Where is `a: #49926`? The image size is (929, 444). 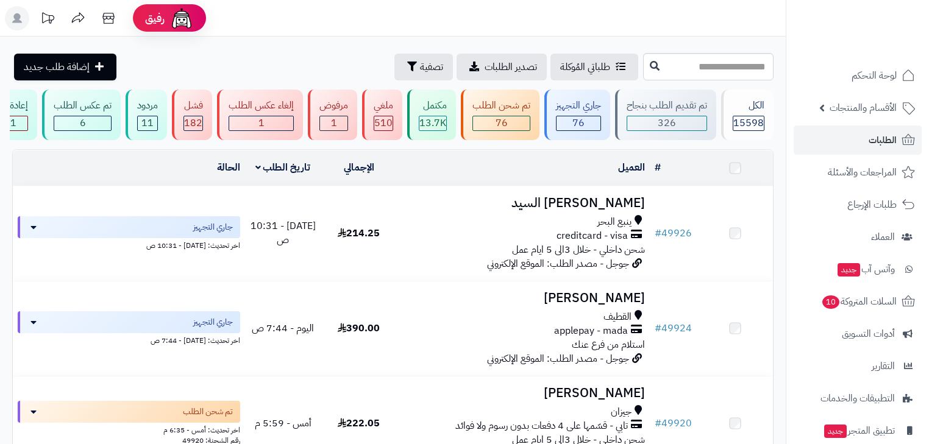 a: #49926 is located at coordinates (673, 234).